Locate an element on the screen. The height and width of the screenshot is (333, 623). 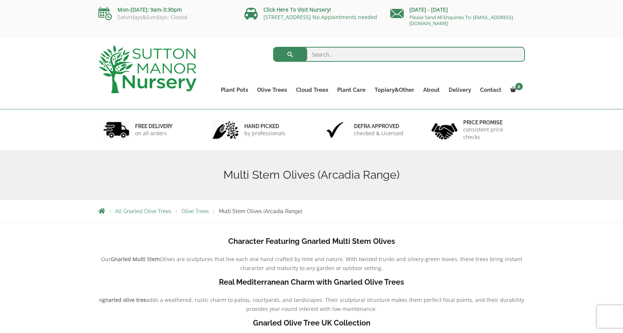
span: adds a weathered, rustic charm to patios, courtyards, and landscapes. Their sculptural structure ... is located at coordinates (335, 304).